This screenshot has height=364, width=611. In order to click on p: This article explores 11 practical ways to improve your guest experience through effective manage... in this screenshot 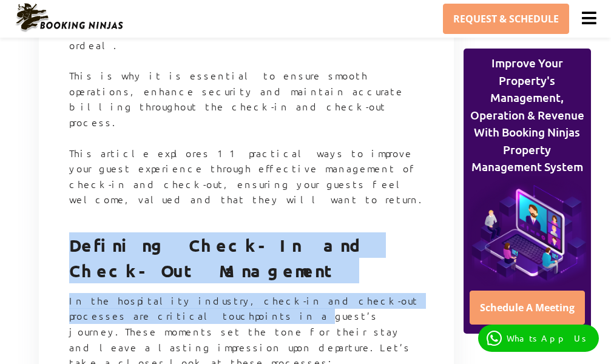, I will do `click(247, 184)`.